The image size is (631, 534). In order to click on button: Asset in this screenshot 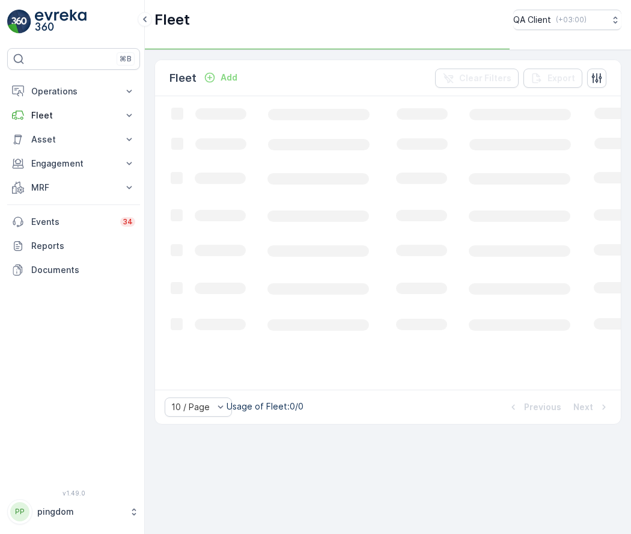, I will do `click(73, 140)`.